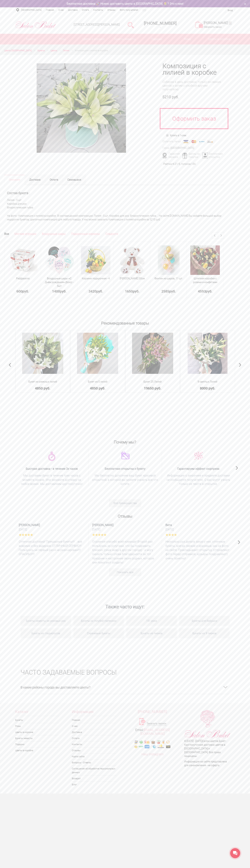 This screenshot has width=250, height=868. I want to click on span: Фонтан из шаров, 11 шт., so click(168, 278).